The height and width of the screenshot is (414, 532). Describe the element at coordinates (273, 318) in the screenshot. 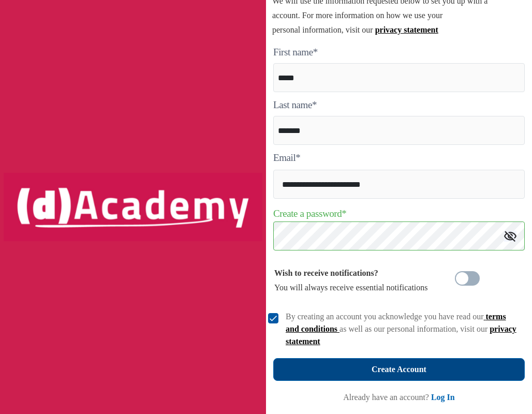

I see `img: check` at that location.